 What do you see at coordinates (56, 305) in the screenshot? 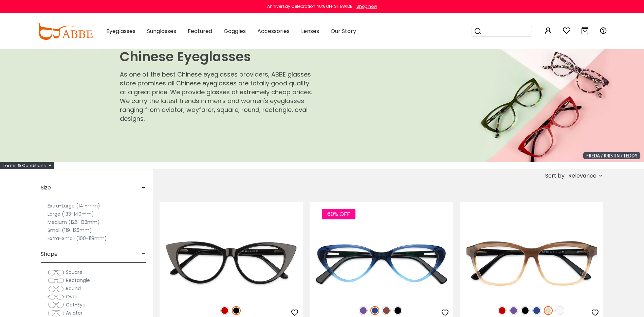
I see `img: Cat-Eye.png` at bounding box center [56, 305].